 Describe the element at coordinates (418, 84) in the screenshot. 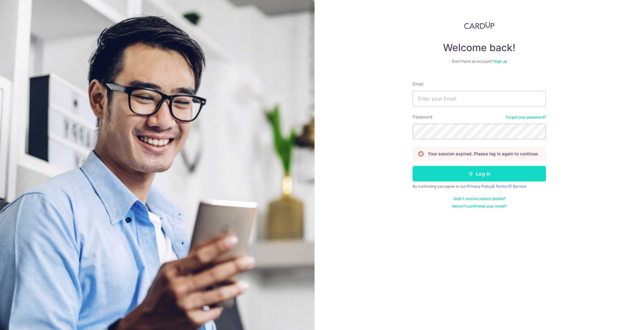

I see `label: Email` at that location.